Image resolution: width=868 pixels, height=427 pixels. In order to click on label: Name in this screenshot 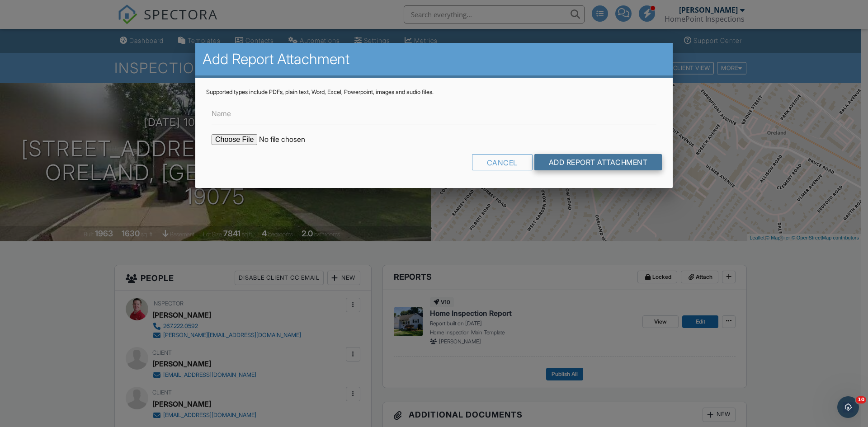, I will do `click(221, 113)`.